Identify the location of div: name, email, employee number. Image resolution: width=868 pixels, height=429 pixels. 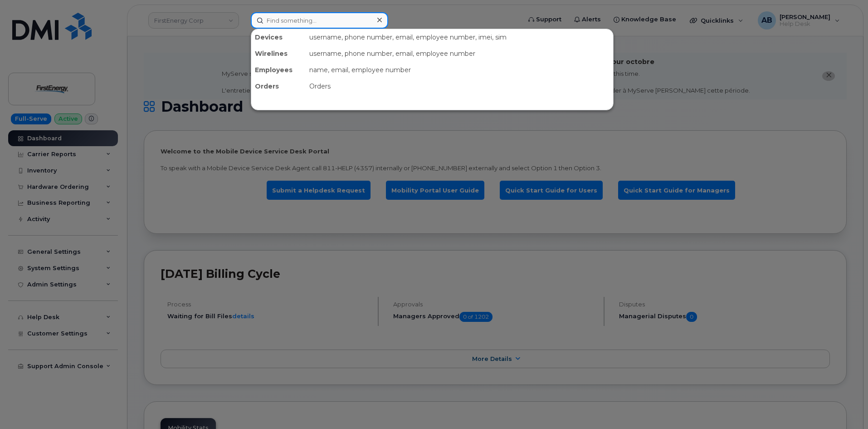
(460, 70).